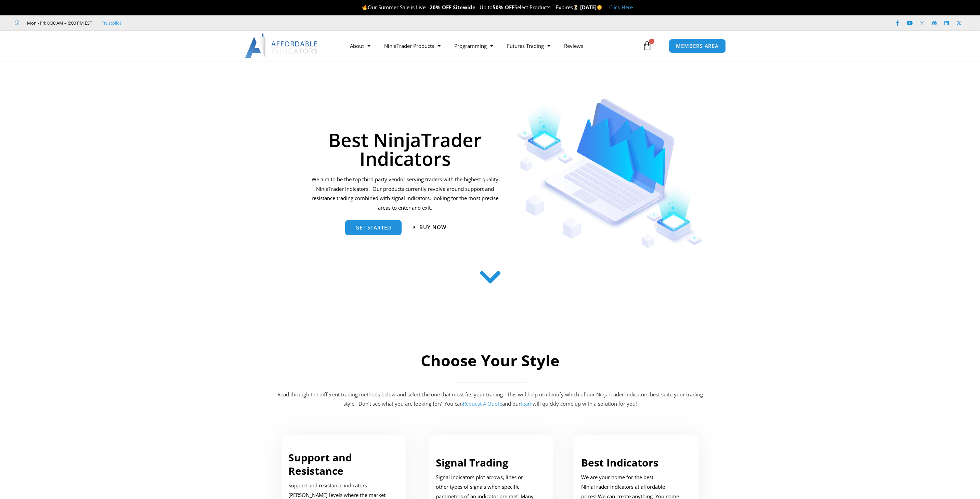  What do you see at coordinates (441, 7) in the screenshot?
I see `strong: 20% OFF` at bounding box center [441, 7].